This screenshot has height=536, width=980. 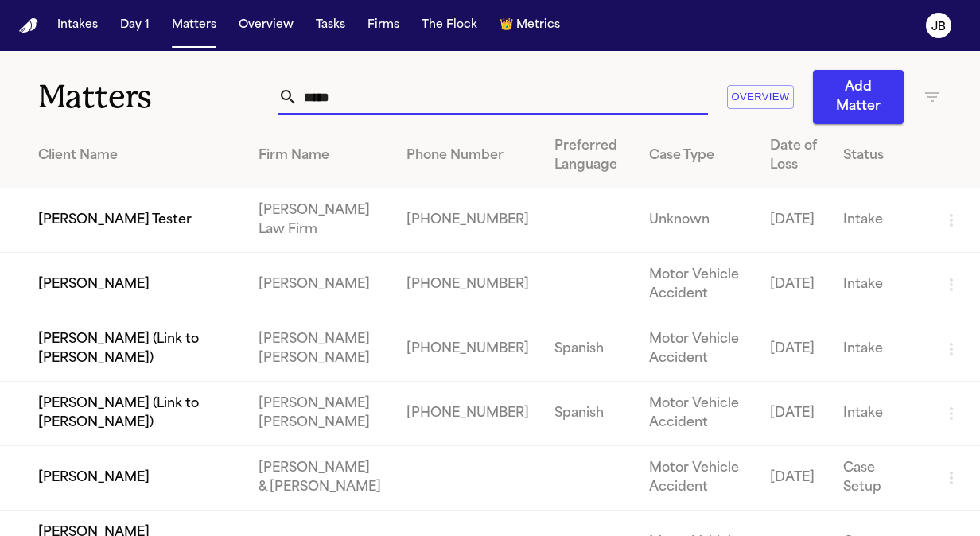 What do you see at coordinates (794, 156) in the screenshot?
I see `div: Date of Loss` at bounding box center [794, 156].